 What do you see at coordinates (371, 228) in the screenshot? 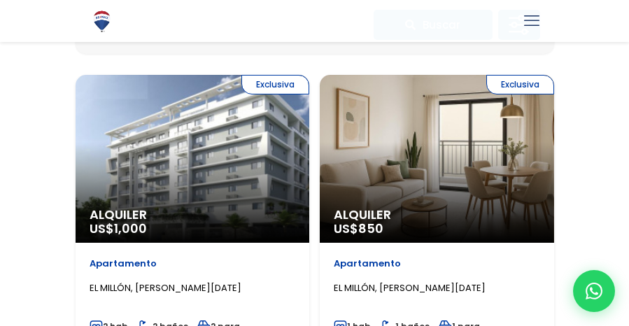
I see `span: 850` at bounding box center [371, 228].